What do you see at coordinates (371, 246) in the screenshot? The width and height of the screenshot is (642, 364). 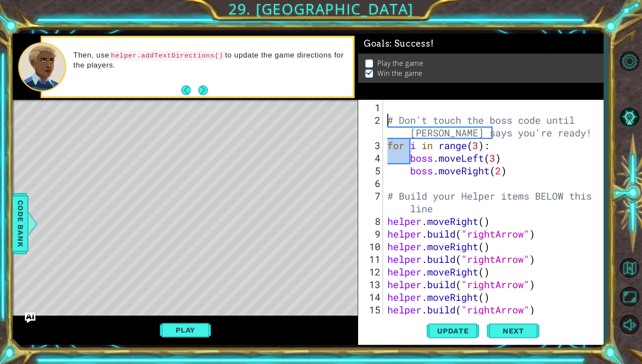 I see `div: 10` at bounding box center [371, 246].